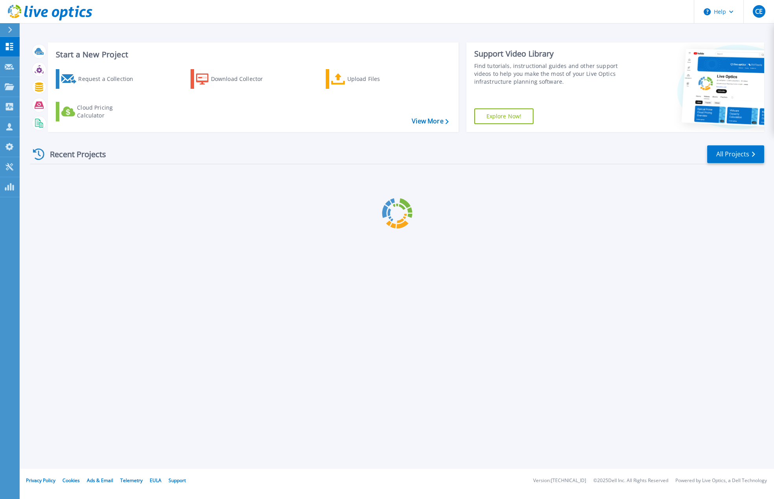 This screenshot has width=774, height=499. What do you see at coordinates (99, 79) in the screenshot?
I see `a: Request a Collection` at bounding box center [99, 79].